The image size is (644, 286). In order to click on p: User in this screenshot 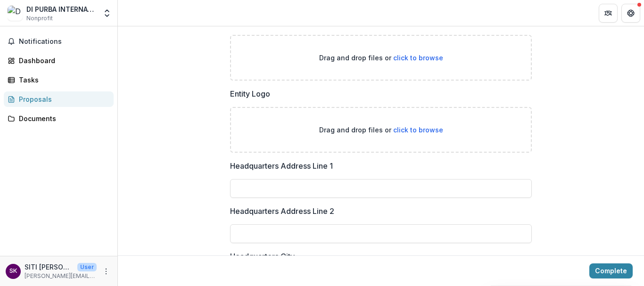, I will do `click(87, 267)`.